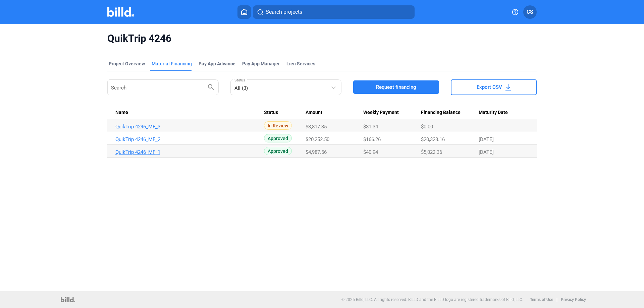  What do you see at coordinates (440, 113) in the screenshot?
I see `span: Financing Balance` at bounding box center [440, 113].